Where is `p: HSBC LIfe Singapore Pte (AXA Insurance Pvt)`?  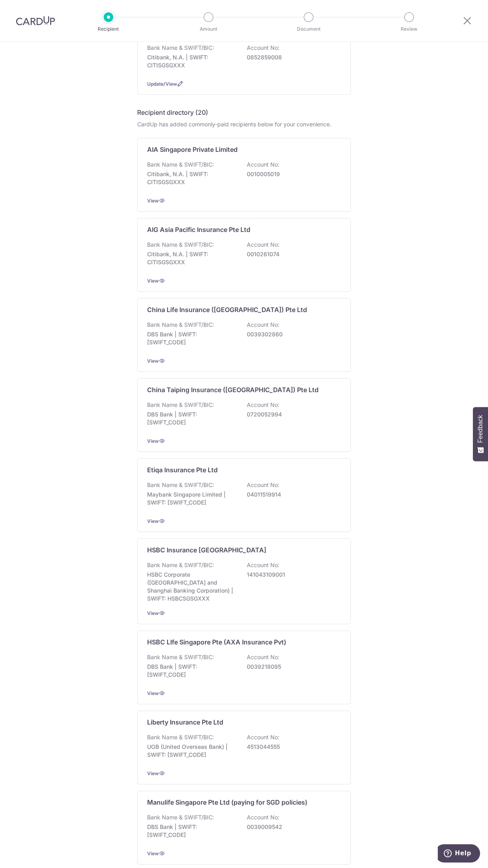
p: HSBC LIfe Singapore Pte (AXA Insurance Pvt) is located at coordinates (216, 642).